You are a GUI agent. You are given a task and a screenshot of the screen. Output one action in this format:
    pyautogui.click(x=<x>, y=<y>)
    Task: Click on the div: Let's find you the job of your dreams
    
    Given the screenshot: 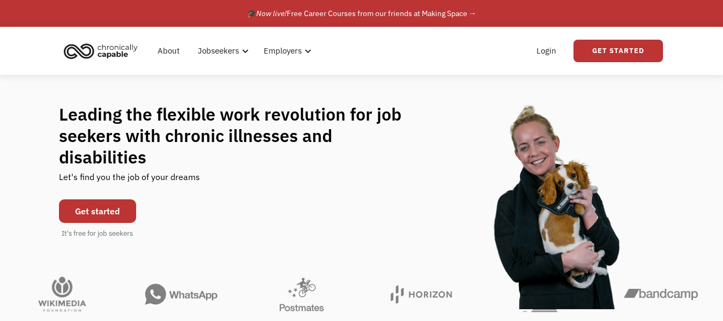 What is the action you would take?
    pyautogui.click(x=129, y=181)
    